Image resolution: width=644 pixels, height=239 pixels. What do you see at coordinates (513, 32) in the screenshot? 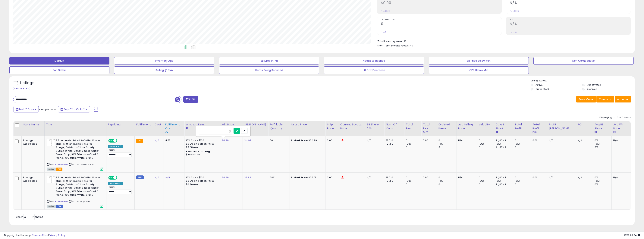
I see `small: Prev: N/A` at bounding box center [513, 32].